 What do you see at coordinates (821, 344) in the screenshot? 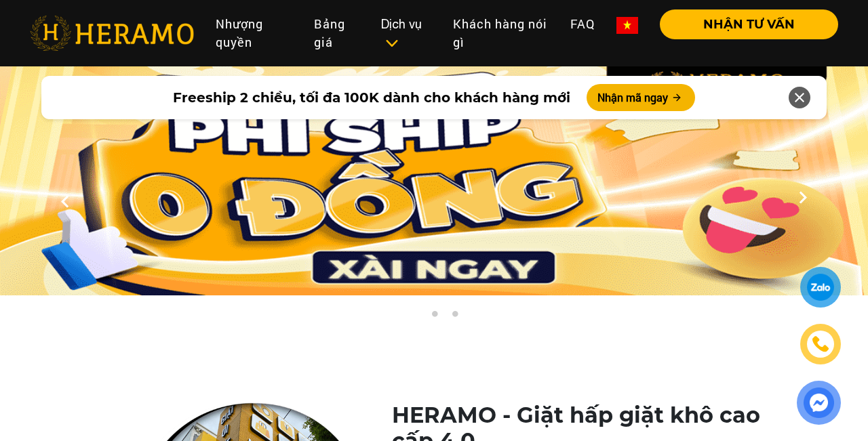
I see `a: phone-icon` at bounding box center [821, 344].